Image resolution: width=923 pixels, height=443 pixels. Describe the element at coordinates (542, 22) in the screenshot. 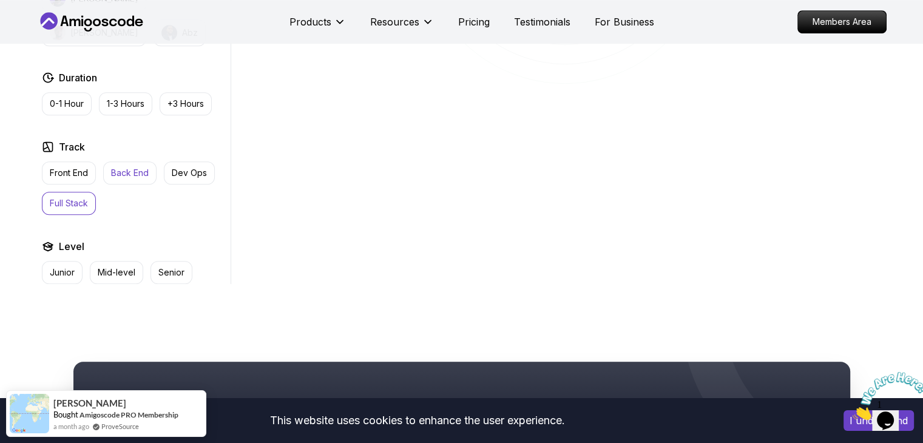

I see `a: Testimonials` at that location.